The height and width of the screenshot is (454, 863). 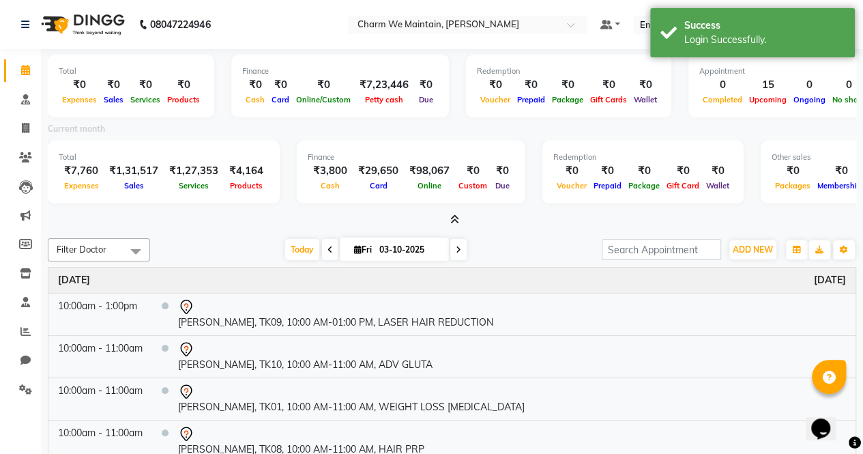 I want to click on span: Gift Card, so click(x=683, y=186).